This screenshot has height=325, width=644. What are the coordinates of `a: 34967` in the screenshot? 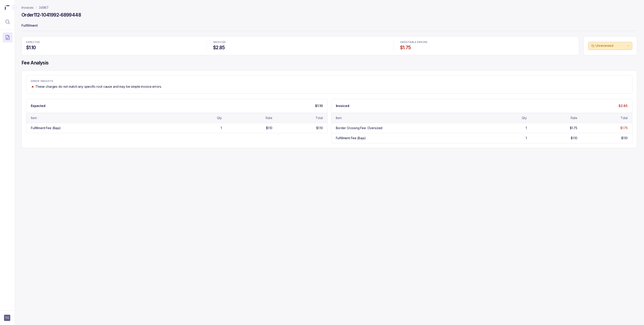 It's located at (44, 7).